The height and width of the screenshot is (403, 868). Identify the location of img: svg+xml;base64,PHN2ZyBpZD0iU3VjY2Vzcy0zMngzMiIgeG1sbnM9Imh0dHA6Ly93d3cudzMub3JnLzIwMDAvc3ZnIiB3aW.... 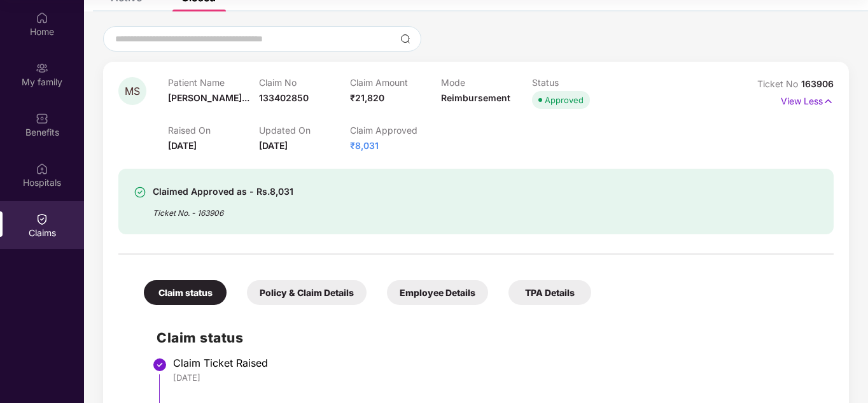
(140, 192).